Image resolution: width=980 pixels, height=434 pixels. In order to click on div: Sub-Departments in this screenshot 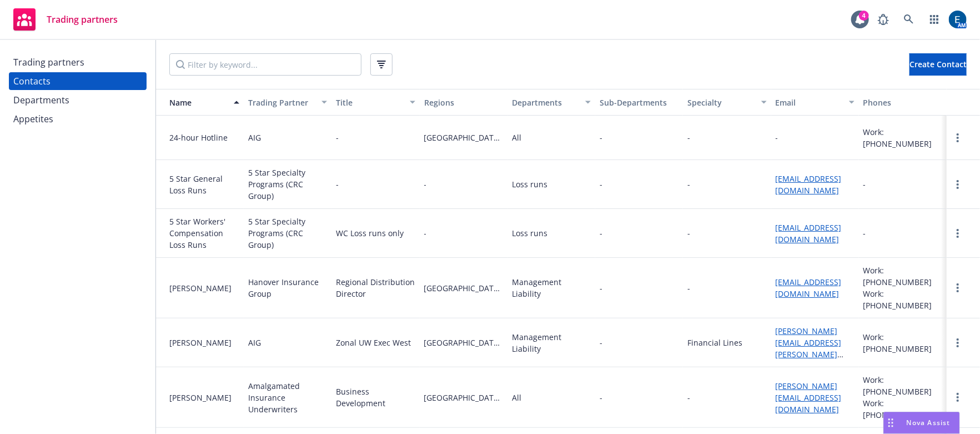, I will do `click(639, 103)`.